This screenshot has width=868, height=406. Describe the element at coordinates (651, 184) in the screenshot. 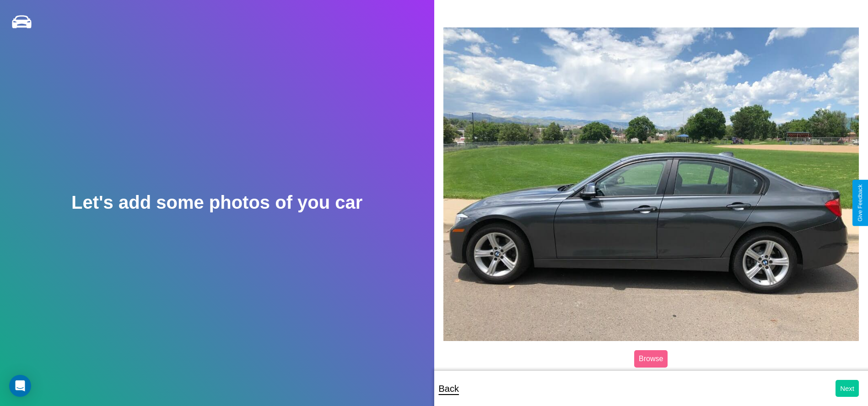

I see `img: posted` at that location.